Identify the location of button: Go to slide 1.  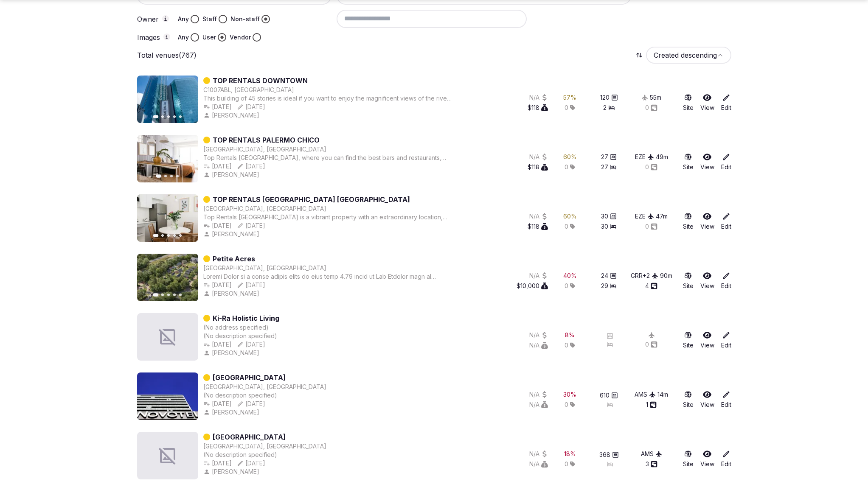
(155, 295).